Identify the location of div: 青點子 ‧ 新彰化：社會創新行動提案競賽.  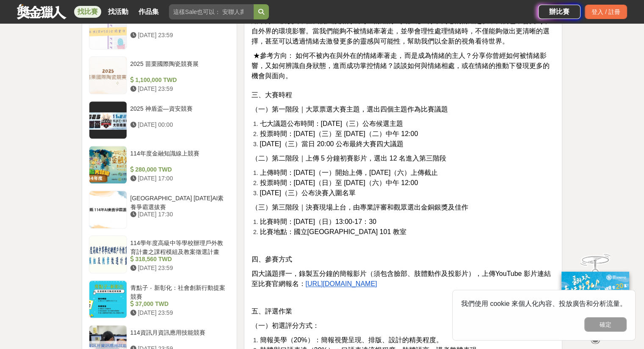
(178, 292).